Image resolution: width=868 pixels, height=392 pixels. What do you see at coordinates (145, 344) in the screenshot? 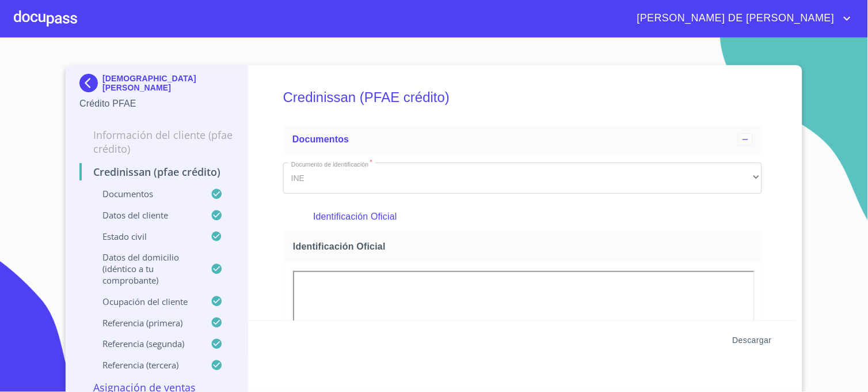
I see `p: Referencia (segunda)` at bounding box center [145, 344].